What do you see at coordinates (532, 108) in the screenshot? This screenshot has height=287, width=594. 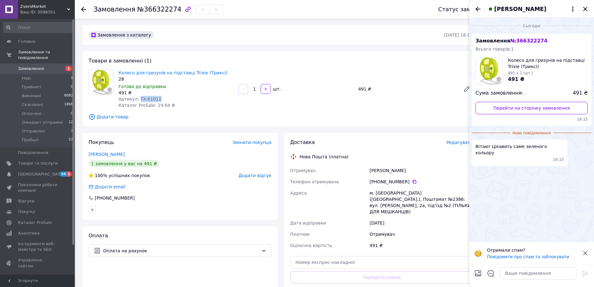 I see `a: Перейти на сторінку замовлення` at bounding box center [532, 108].